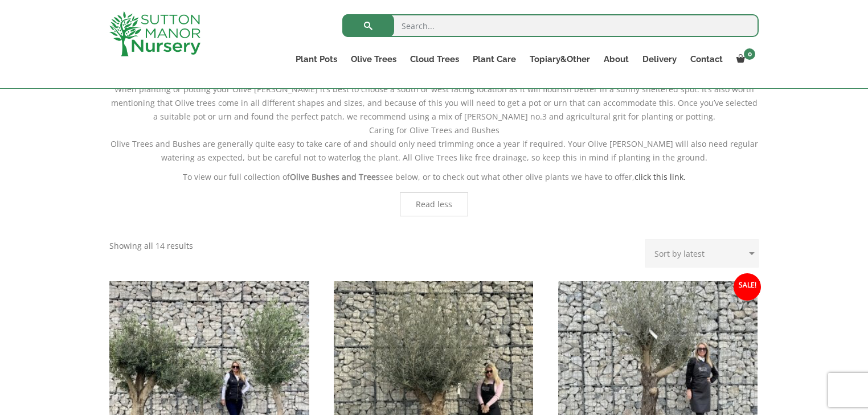 The width and height of the screenshot is (868, 415). What do you see at coordinates (749, 54) in the screenshot?
I see `span: 0` at bounding box center [749, 54].